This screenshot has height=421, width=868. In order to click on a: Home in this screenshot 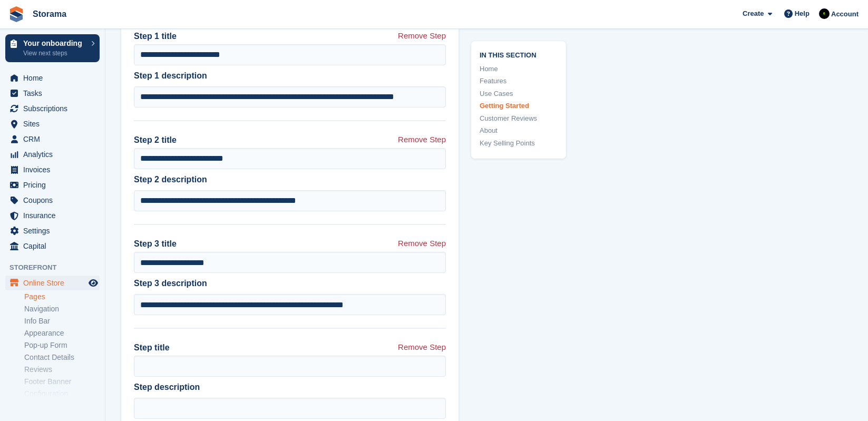, I will do `click(518, 69)`.